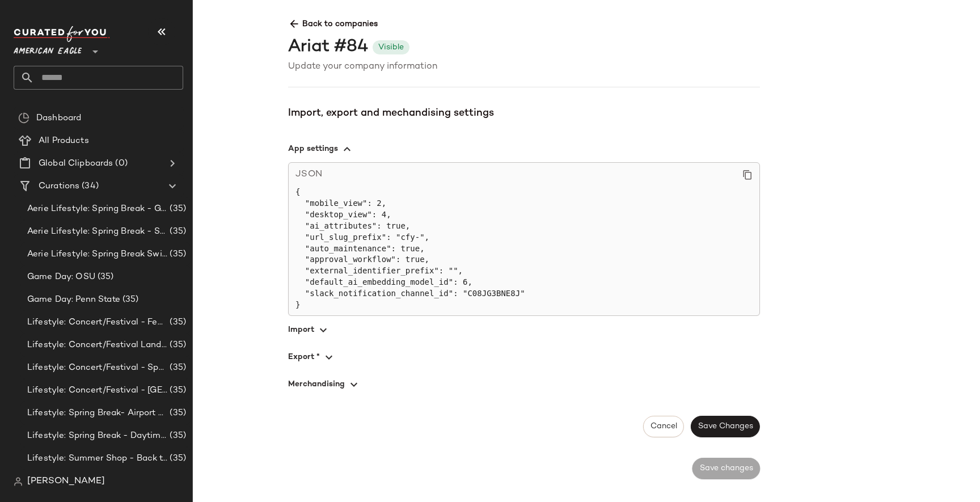 Image resolution: width=980 pixels, height=502 pixels. Describe the element at coordinates (664, 426) in the screenshot. I see `span: Cancel` at that location.